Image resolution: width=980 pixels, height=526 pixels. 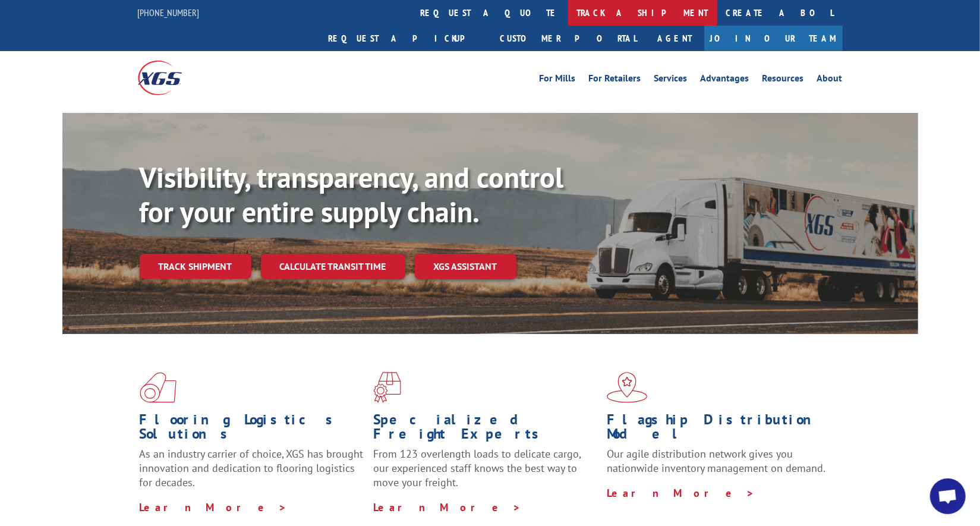 What do you see at coordinates (352, 194) in the screenshot?
I see `b: Visibility, transparency, and control for your entire supply chain.` at bounding box center [352, 194].